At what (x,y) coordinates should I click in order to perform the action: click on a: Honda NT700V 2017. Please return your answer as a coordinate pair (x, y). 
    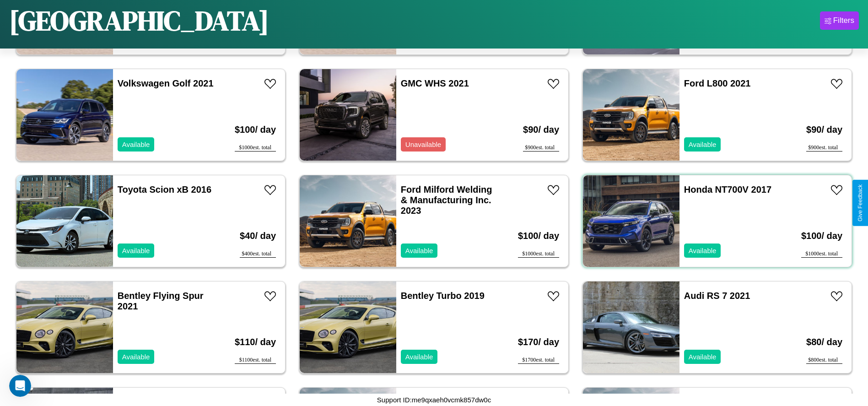
    Looking at the image, I should click on (728, 190).